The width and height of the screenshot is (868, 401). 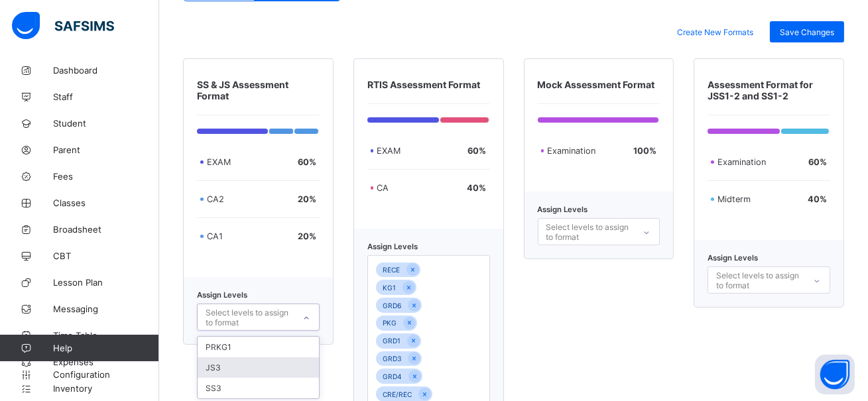 What do you see at coordinates (106, 256) in the screenshot?
I see `span: CBT` at bounding box center [106, 256].